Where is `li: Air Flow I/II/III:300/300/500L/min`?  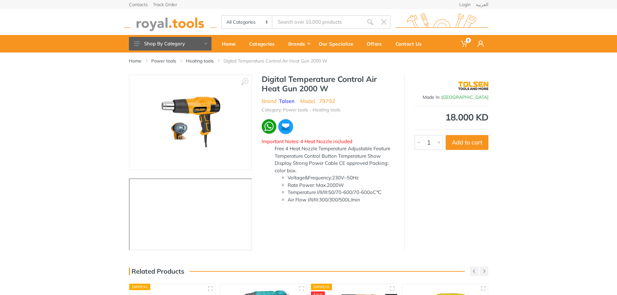
li: Air Flow I/II/III:300/300/500L/min is located at coordinates (341, 200).